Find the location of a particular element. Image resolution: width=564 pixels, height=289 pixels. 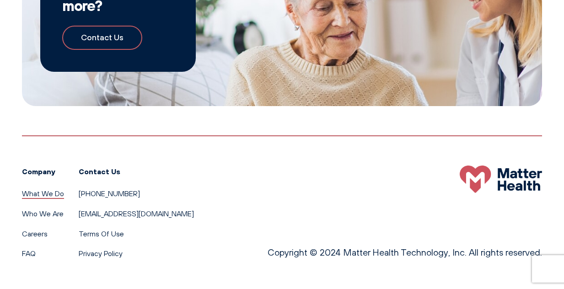

a: Privacy Policy is located at coordinates (101, 253).